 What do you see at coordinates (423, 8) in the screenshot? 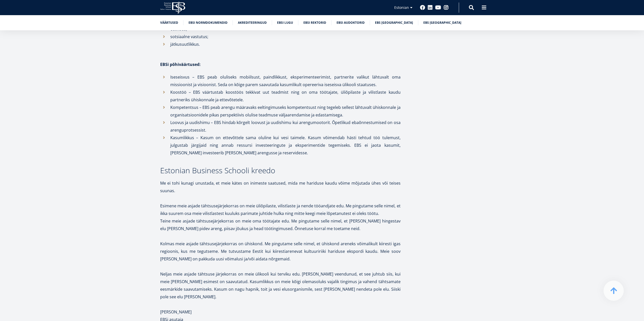
I see `a: Facebook` at bounding box center [423, 8].